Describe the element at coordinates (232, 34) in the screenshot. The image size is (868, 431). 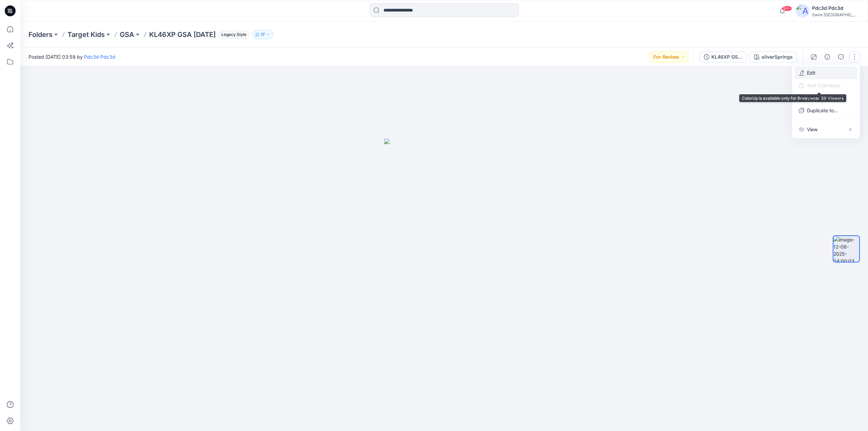
I see `button: Legacy Style` at that location.